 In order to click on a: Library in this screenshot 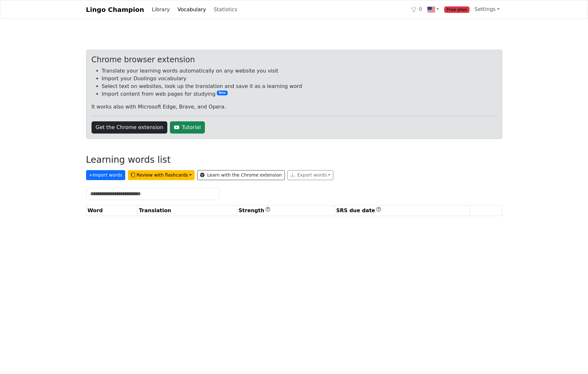, I will do `click(161, 10)`.